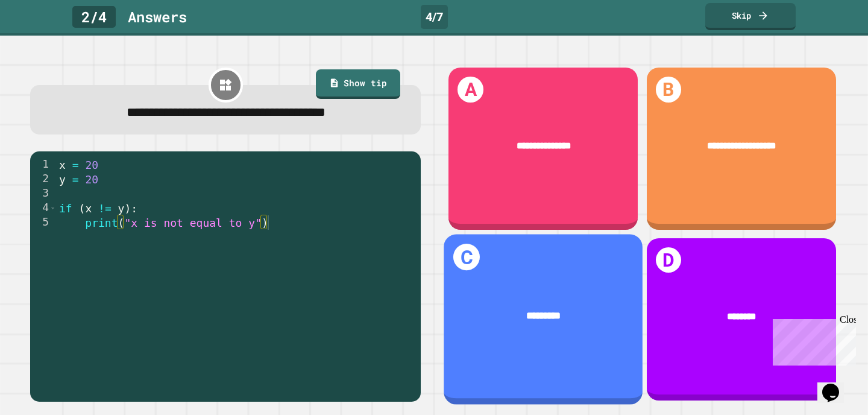  Describe the element at coordinates (44, 179) in the screenshot. I see `div: 2` at that location.